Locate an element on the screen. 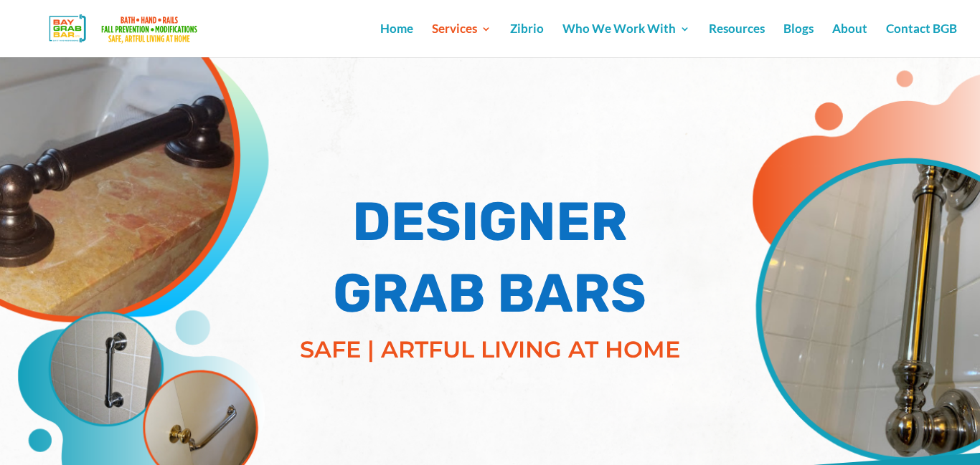 The image size is (980, 465). a: About is located at coordinates (850, 40).